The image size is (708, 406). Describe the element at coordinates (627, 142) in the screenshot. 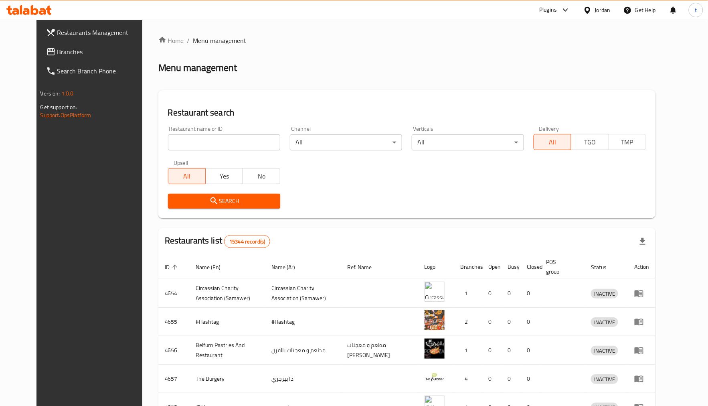

I see `span: TMP` at that location.